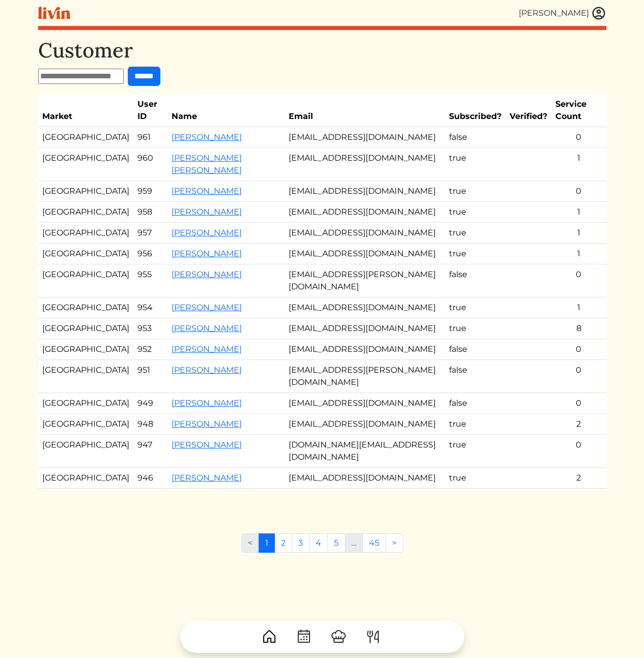 The width and height of the screenshot is (644, 658). Describe the element at coordinates (150, 191) in the screenshot. I see `td: 959` at that location.